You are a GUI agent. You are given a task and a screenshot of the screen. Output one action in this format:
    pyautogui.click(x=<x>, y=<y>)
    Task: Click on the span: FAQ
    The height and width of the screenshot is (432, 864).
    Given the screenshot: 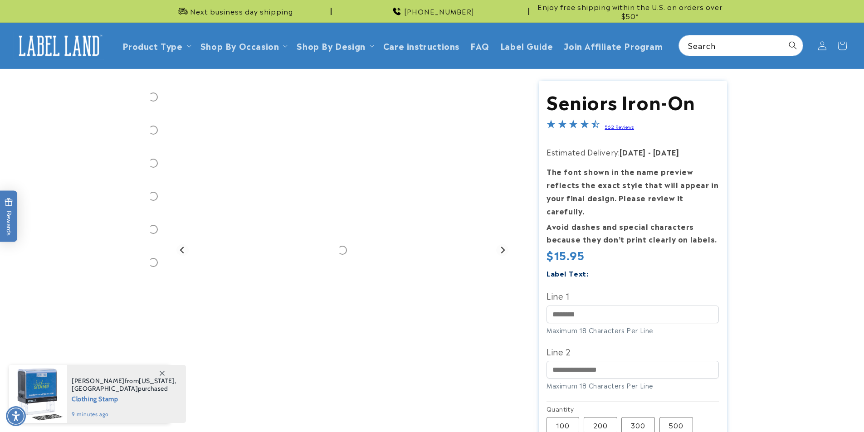 What is the action you would take?
    pyautogui.click(x=480, y=45)
    